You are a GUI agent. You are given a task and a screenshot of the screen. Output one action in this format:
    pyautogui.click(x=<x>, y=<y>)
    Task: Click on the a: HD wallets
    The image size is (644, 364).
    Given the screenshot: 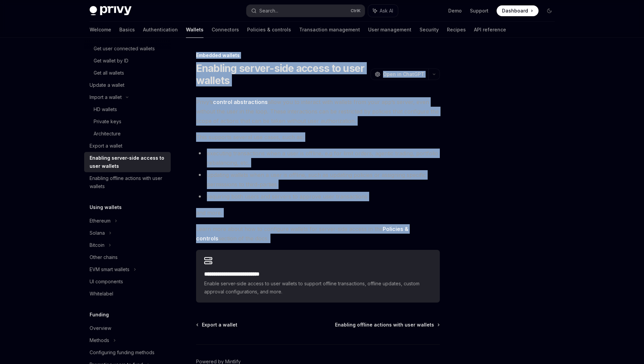 What is the action you would take?
    pyautogui.click(x=128, y=110)
    